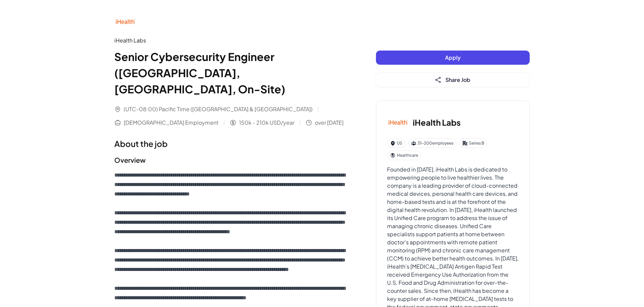 The width and height of the screenshot is (644, 307). I want to click on h1: About the job, so click(232, 144).